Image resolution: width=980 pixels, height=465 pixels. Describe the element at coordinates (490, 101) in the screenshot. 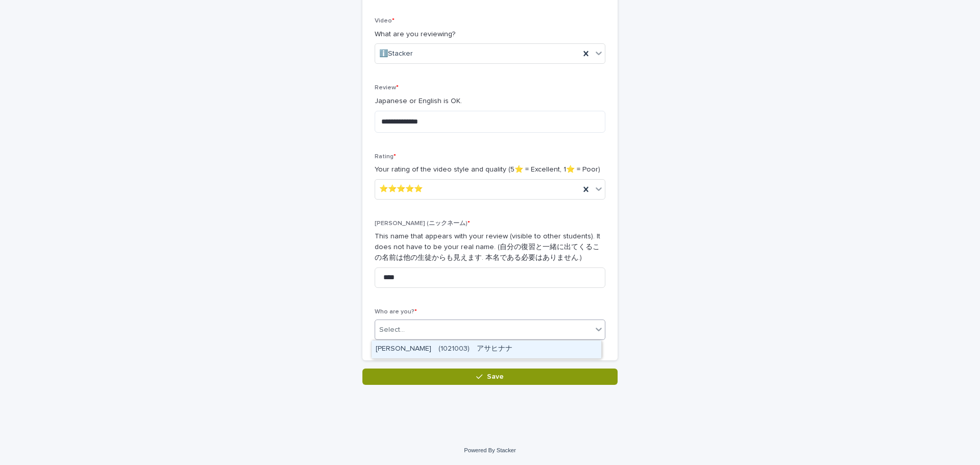

I see `p: Japanese or English is OK.` at that location.